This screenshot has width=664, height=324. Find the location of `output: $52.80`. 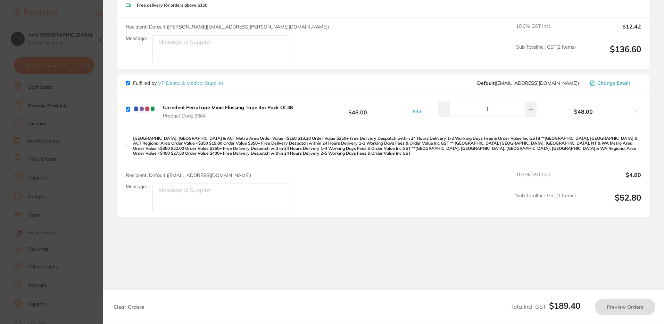

output: $52.80 is located at coordinates (611, 202).